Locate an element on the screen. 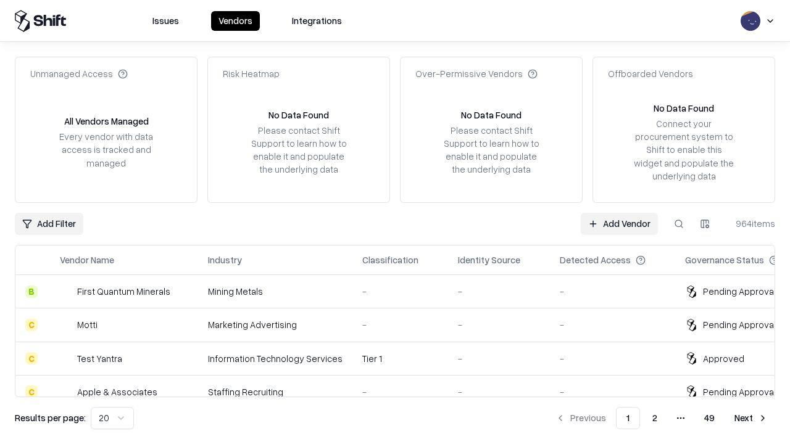 Image resolution: width=790 pixels, height=444 pixels. div: Governance Status is located at coordinates (724, 260).